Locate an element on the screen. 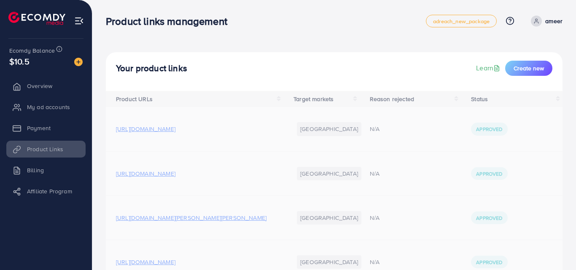  h3: Product links management is located at coordinates (170, 21).